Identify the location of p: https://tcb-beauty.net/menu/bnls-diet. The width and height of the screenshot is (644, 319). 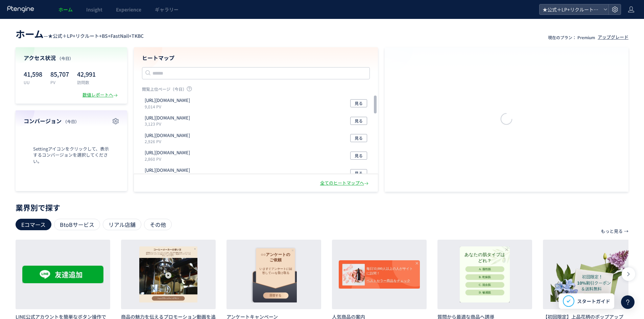
(167, 118).